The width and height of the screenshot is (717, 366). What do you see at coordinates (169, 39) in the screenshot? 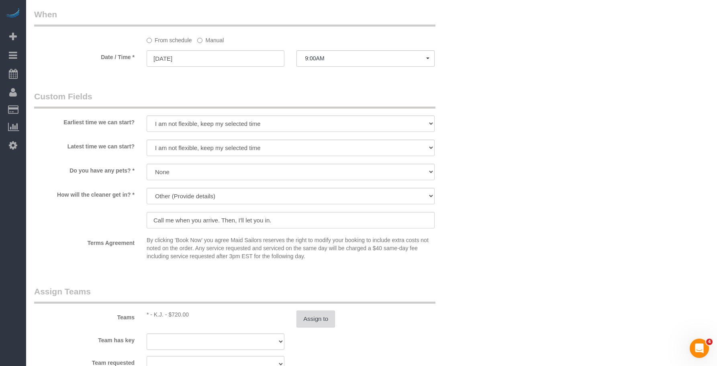
I see `label: From schedule` at bounding box center [169, 39].